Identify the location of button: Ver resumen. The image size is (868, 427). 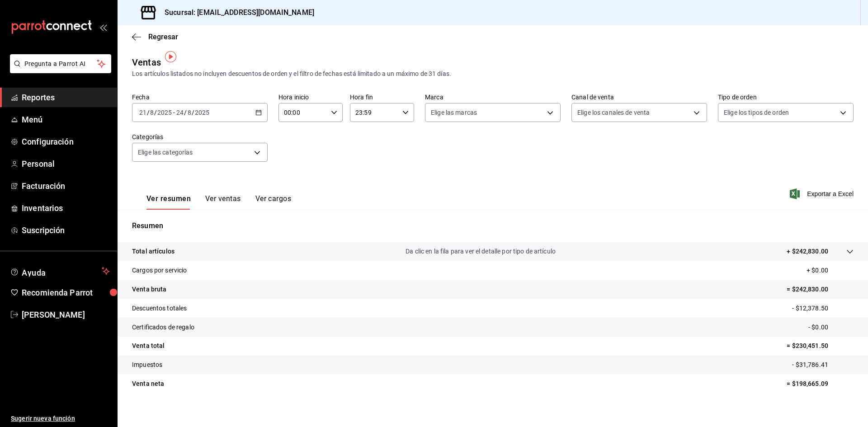
(169, 202).